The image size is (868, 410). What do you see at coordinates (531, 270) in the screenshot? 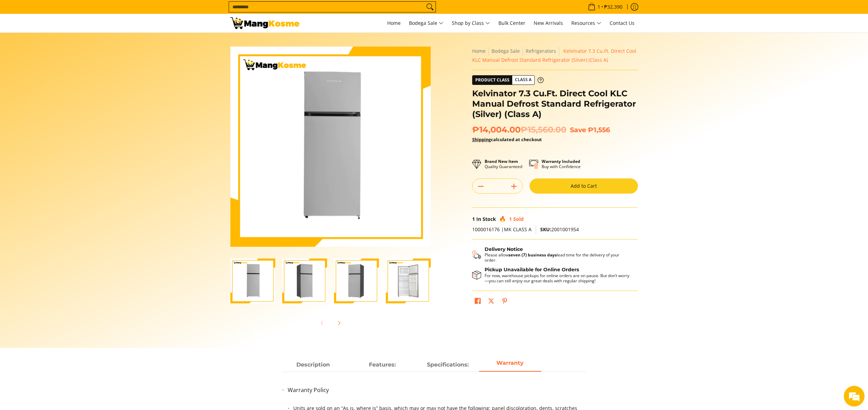
I see `strong: Pickup Unavailable for Online Orders` at bounding box center [531, 270].